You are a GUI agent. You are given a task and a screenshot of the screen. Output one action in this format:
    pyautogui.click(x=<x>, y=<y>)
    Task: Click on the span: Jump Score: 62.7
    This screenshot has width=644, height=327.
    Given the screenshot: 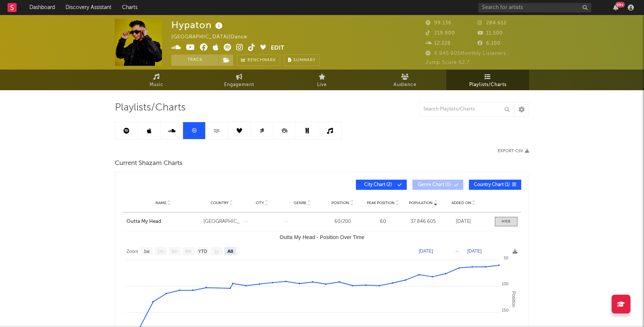 What is the action you would take?
    pyautogui.click(x=447, y=62)
    